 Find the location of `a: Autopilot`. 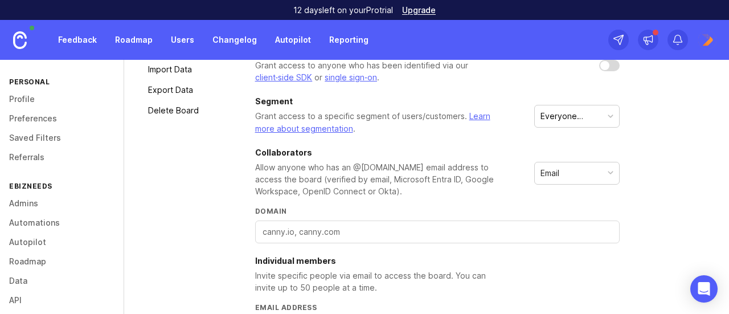

a: Autopilot is located at coordinates (293, 40).